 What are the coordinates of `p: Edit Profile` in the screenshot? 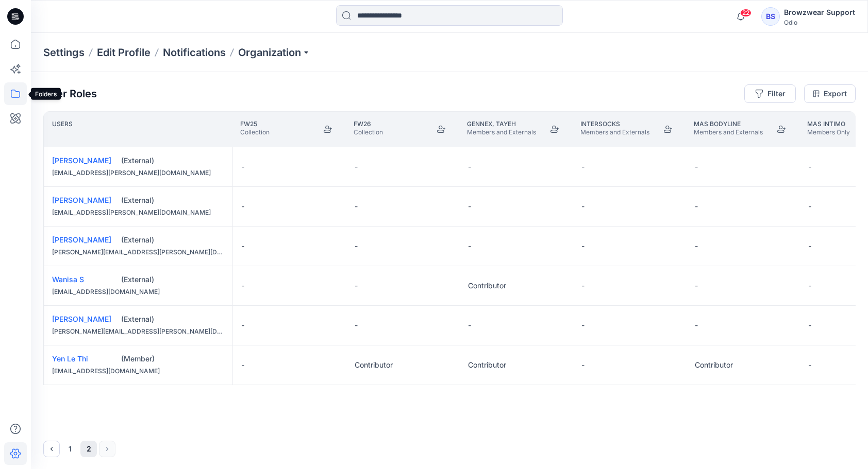 It's located at (124, 52).